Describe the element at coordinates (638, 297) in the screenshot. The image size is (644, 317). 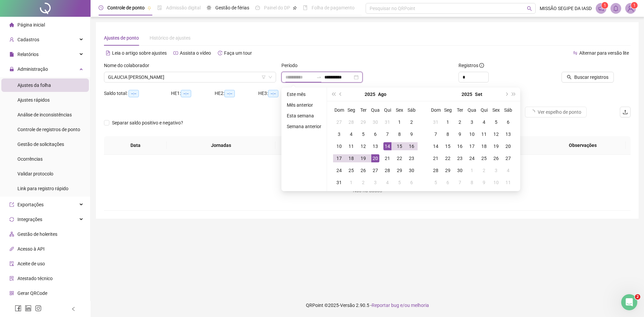
I see `span: 2` at that location.